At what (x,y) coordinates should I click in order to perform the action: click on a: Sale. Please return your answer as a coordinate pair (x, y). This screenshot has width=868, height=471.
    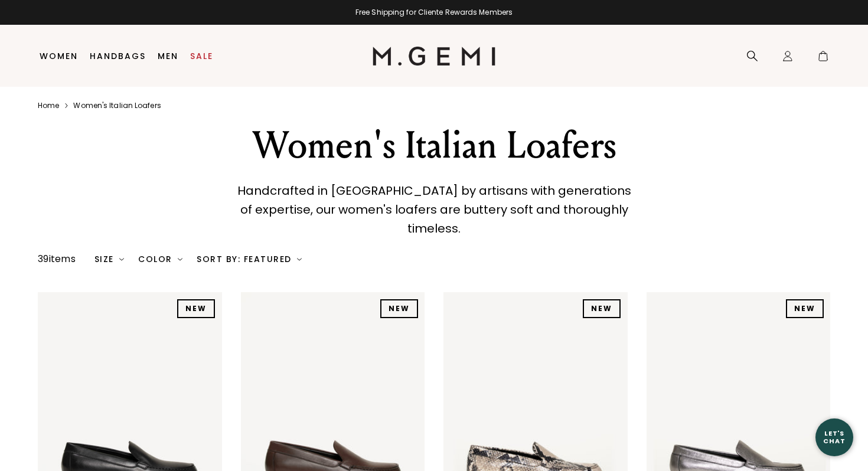
    Looking at the image, I should click on (201, 56).